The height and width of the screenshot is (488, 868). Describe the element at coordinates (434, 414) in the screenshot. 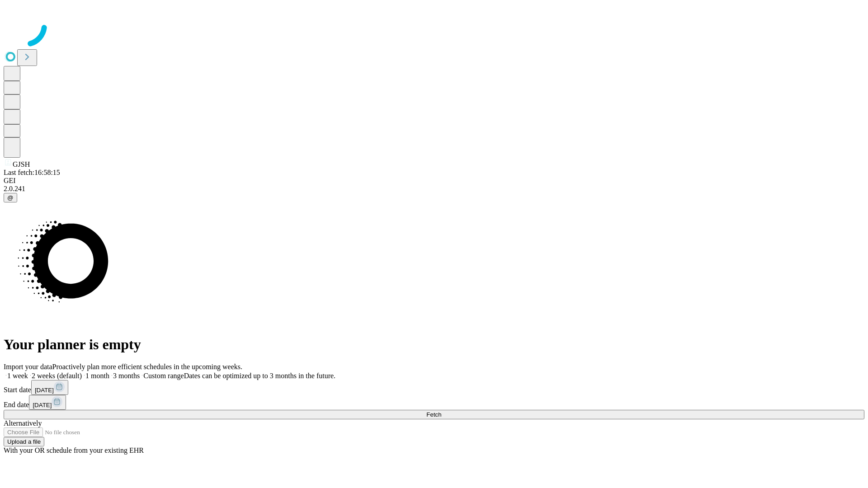

I see `button: Fetch` at that location.